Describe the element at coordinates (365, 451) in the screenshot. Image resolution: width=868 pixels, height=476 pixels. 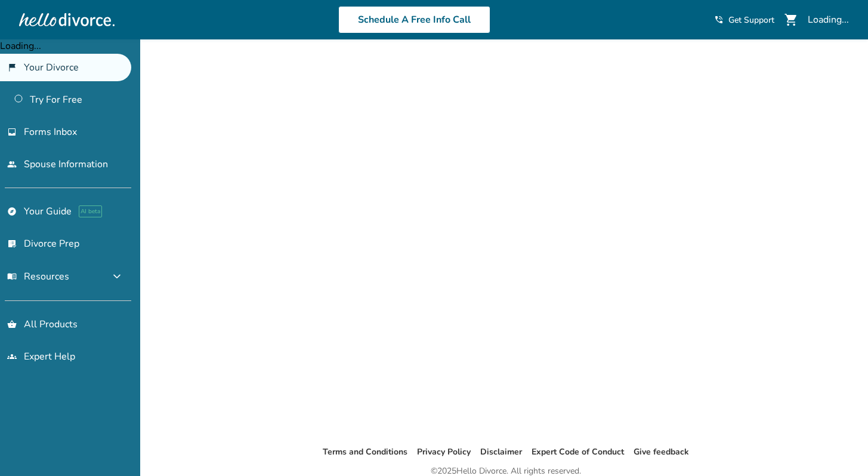
I see `a: Terms and Conditions` at that location.